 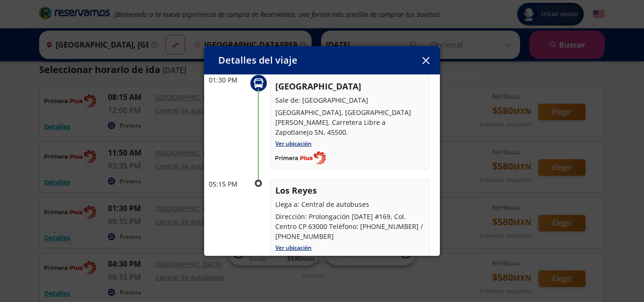 I want to click on p: 01:30 PM, so click(x=228, y=80).